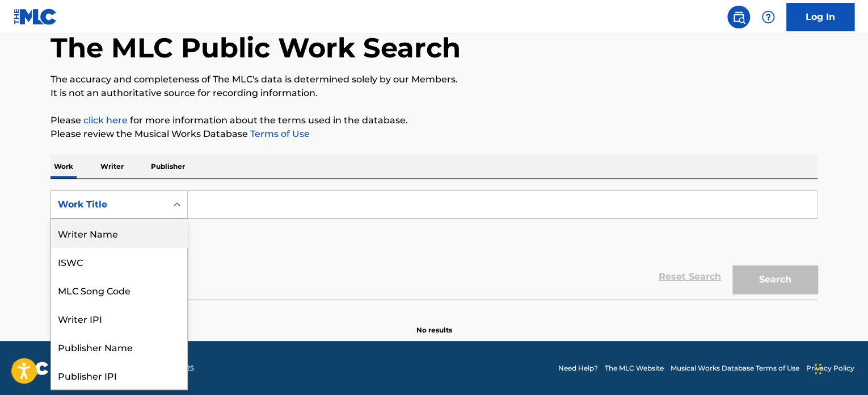 The width and height of the screenshot is (868, 395). Describe the element at coordinates (112, 167) in the screenshot. I see `p: Writer` at that location.